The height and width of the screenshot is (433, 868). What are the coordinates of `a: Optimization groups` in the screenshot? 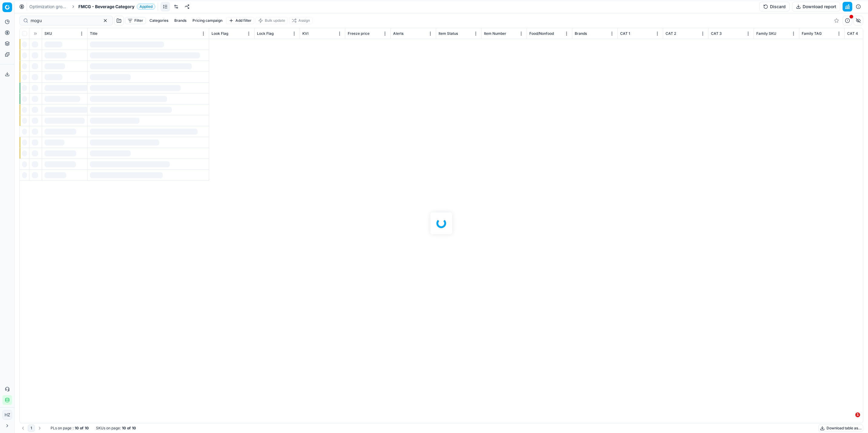 It's located at (49, 7).